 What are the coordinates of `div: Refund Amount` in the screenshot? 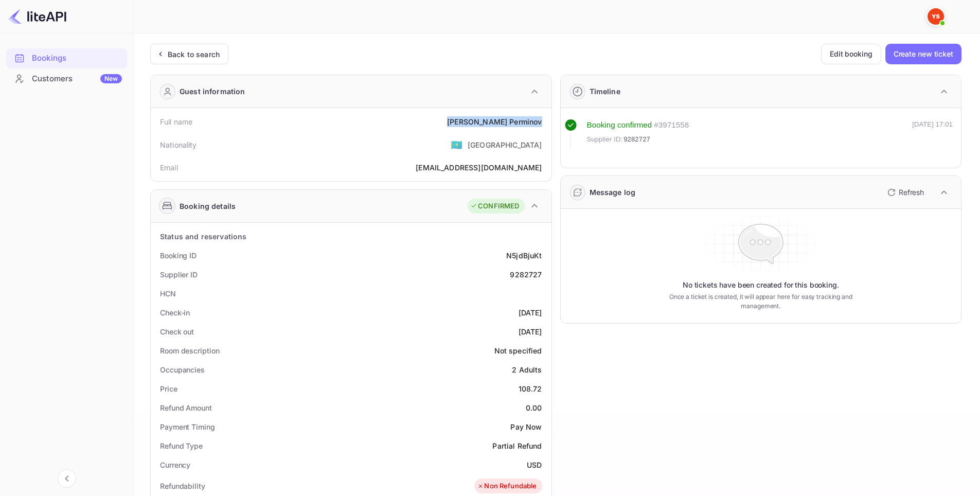 It's located at (186, 407).